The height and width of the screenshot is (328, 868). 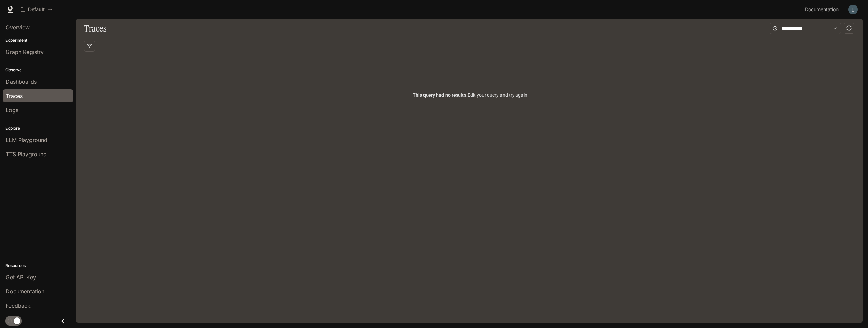 I want to click on span: This query had no results., so click(x=440, y=95).